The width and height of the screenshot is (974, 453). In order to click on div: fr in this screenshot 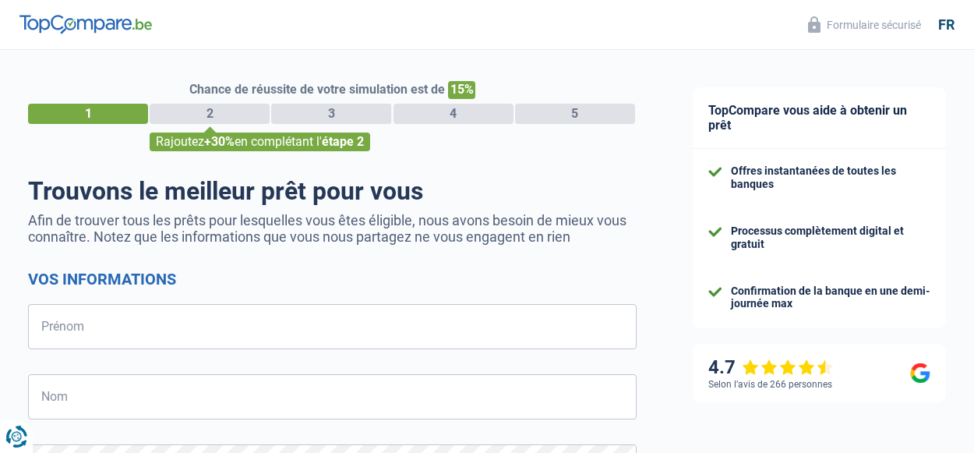, I will do `click(946, 25)`.